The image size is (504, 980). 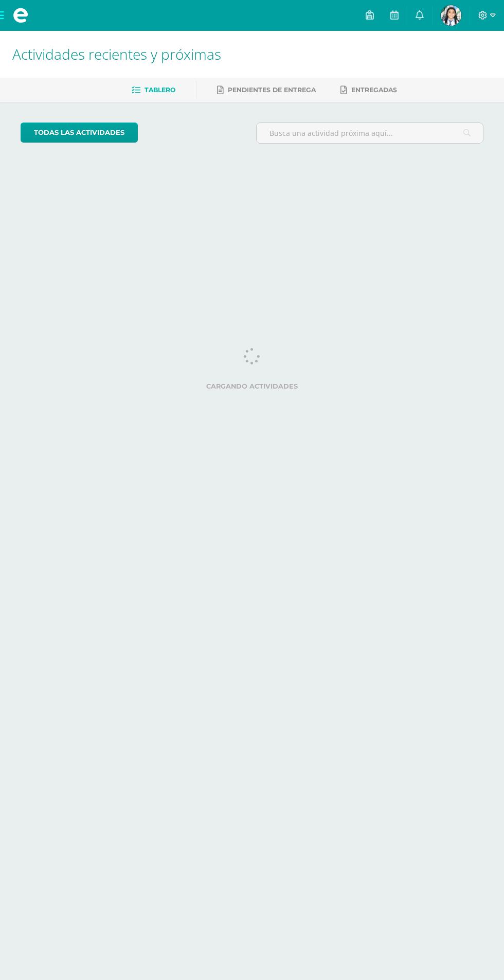 What do you see at coordinates (369, 90) in the screenshot?
I see `a: Entregadas` at bounding box center [369, 90].